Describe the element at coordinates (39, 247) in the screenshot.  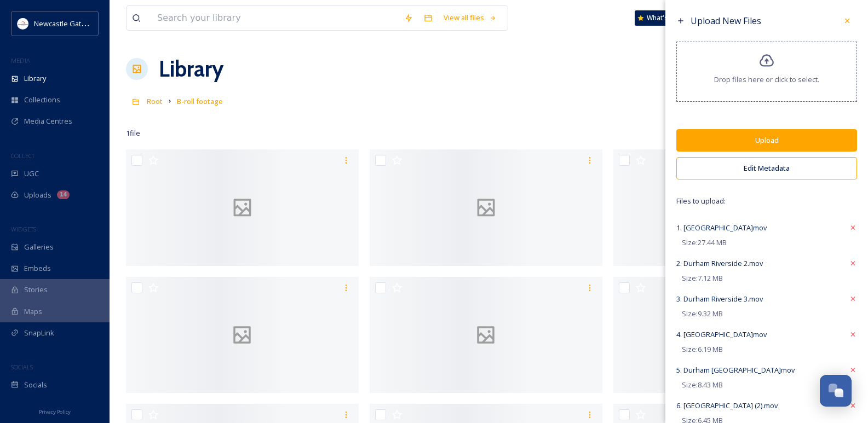
I see `span: Galleries` at that location.